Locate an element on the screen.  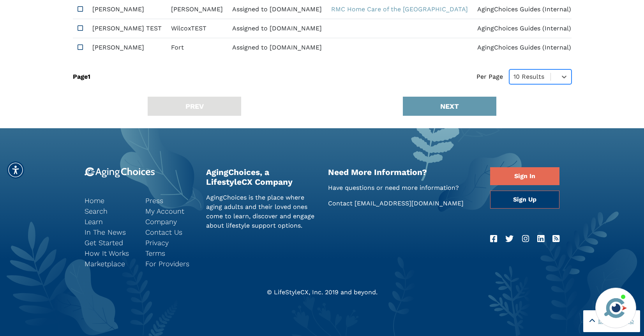
a: Get Started is located at coordinates (109, 243).